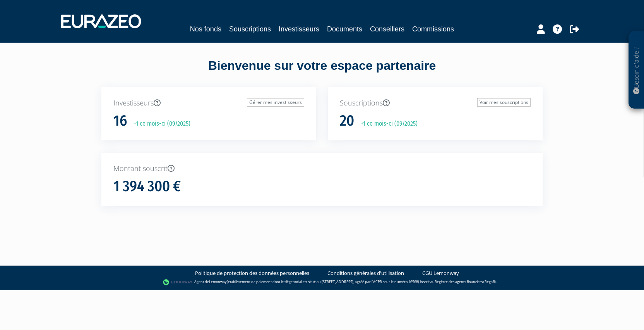 This screenshot has width=644, height=330. What do you see at coordinates (218, 281) in the screenshot?
I see `a: Lemonway` at bounding box center [218, 281].